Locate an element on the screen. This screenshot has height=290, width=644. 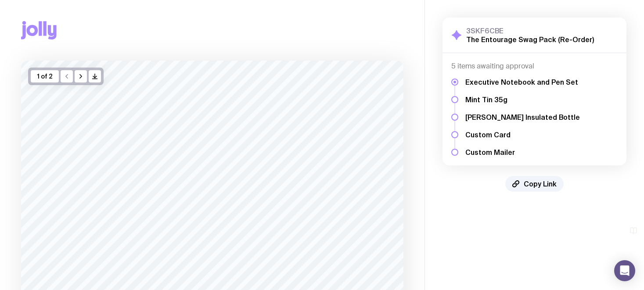
div: Open Intercom Messenger is located at coordinates (625, 271).